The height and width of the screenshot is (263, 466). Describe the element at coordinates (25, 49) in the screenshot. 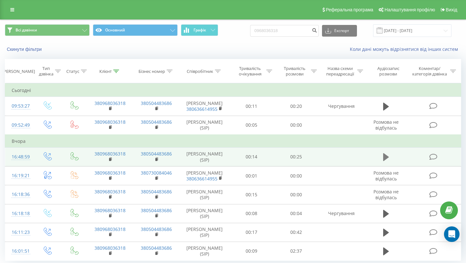

I see `button: Скинути фільтри` at that location.